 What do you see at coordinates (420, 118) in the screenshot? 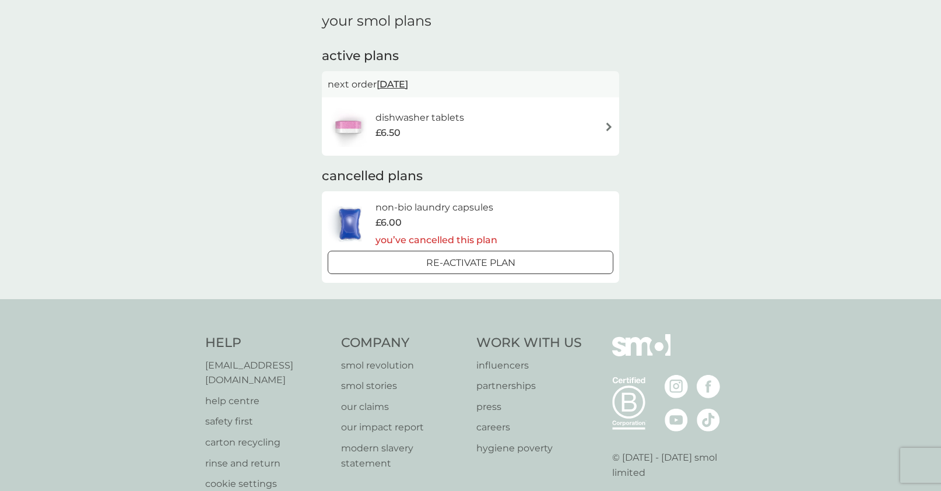
I see `h6: dishwasher tablets` at bounding box center [420, 118].